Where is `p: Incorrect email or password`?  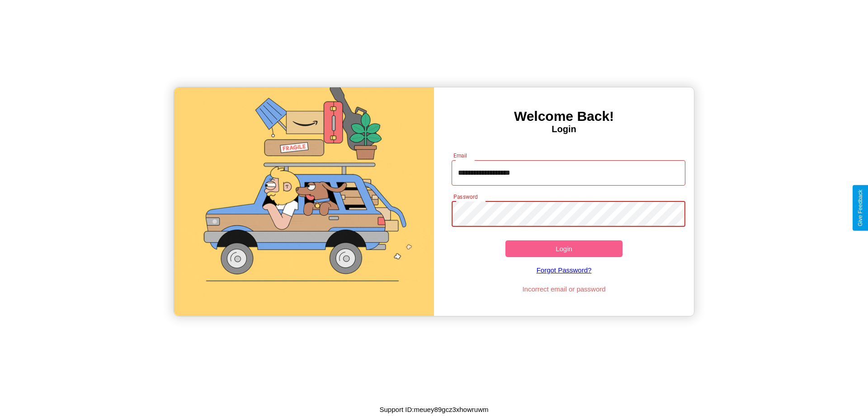 p: Incorrect email or password is located at coordinates (564, 288).